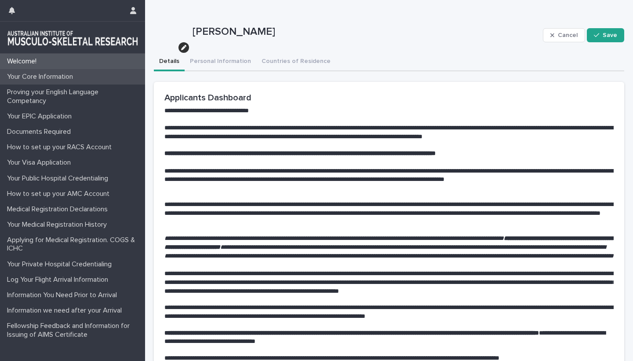 The image size is (633, 361). I want to click on p: Welcome!, so click(23, 61).